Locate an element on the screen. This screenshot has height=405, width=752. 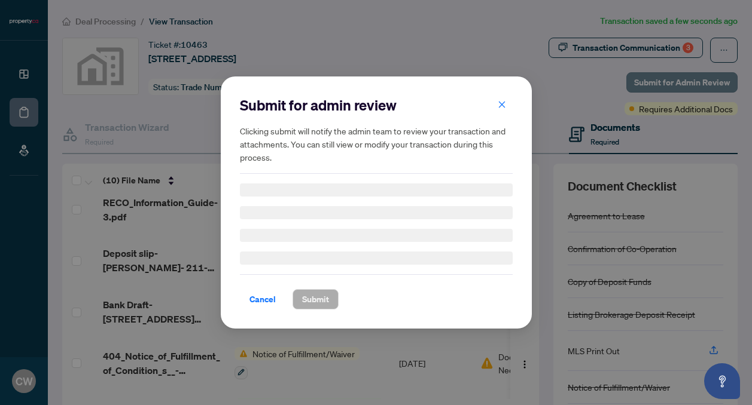
span: Cancel is located at coordinates (263, 300).